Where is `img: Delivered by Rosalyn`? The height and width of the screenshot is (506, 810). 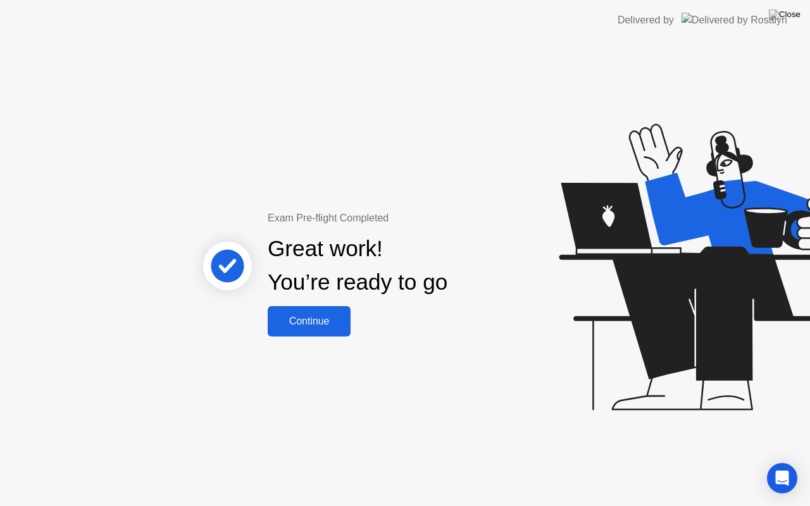 img: Delivered by Rosalyn is located at coordinates (734, 20).